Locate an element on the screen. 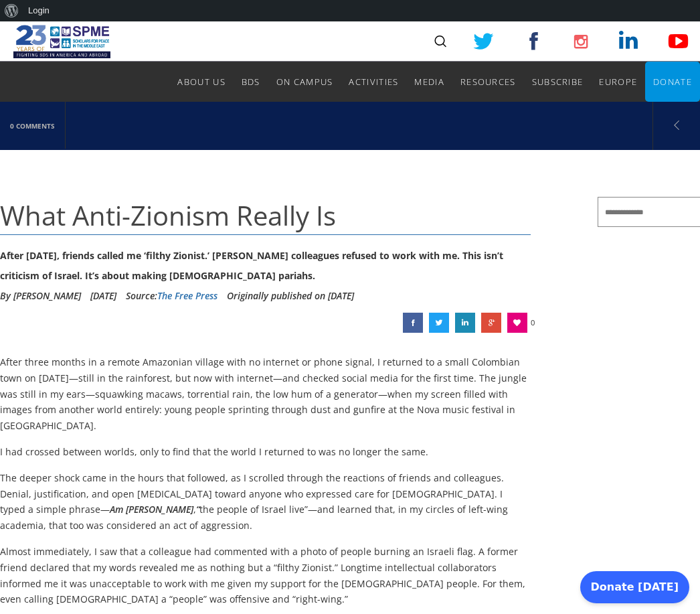  span: On Campus is located at coordinates (305, 81).